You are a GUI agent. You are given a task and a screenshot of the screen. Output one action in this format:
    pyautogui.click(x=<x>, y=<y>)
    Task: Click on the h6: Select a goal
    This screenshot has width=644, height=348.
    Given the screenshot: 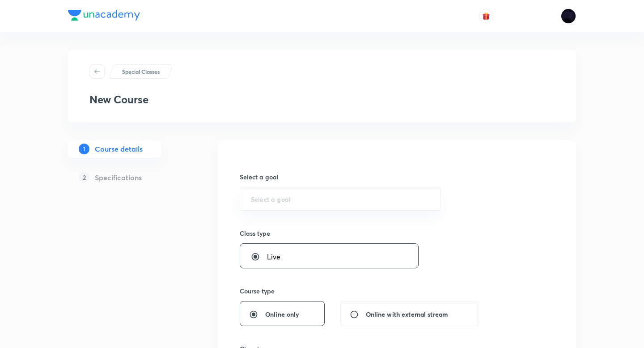 What is the action you would take?
    pyautogui.click(x=341, y=177)
    